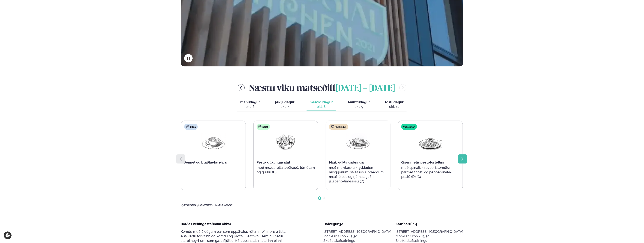  Describe the element at coordinates (358, 224) in the screenshot. I see `div: Dalvegur 30` at that location.